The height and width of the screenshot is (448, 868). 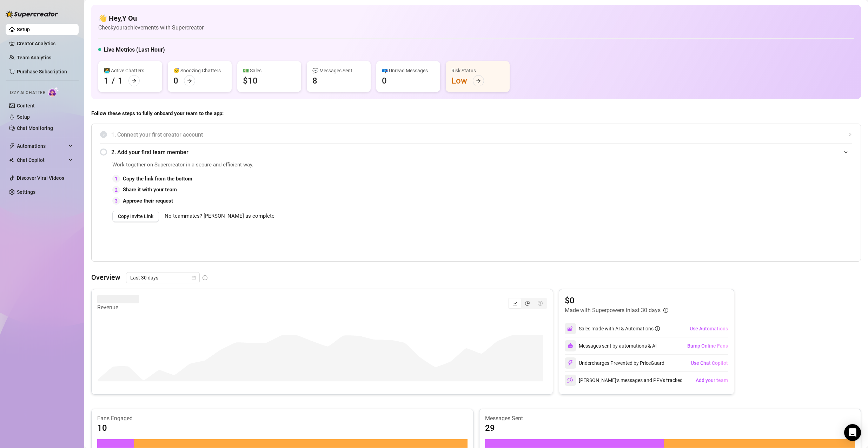 I want to click on div: 👩‍💻 Active Chatters, so click(x=130, y=71).